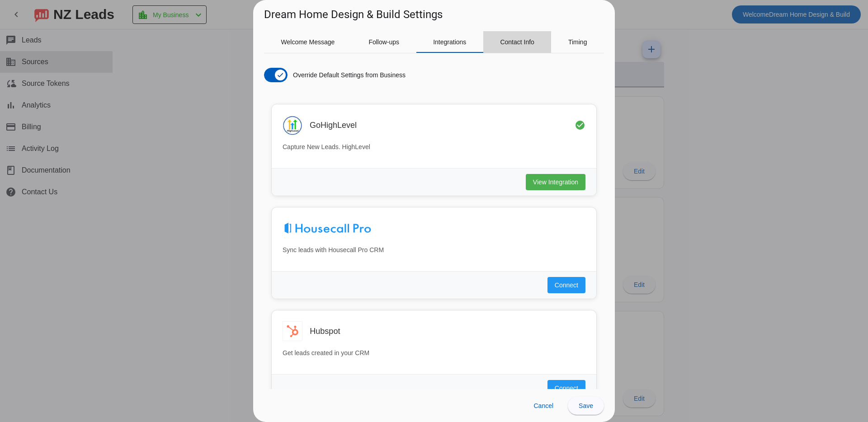  Describe the element at coordinates (292, 125) in the screenshot. I see `img: GoHighLevel` at that location.